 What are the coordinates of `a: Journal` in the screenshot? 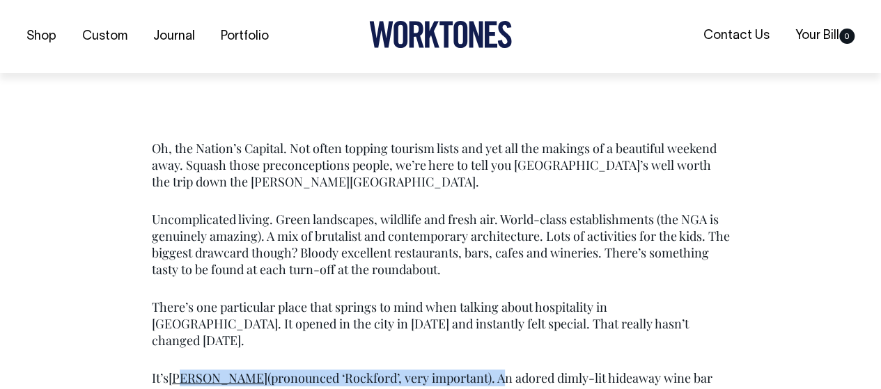 It's located at (174, 36).